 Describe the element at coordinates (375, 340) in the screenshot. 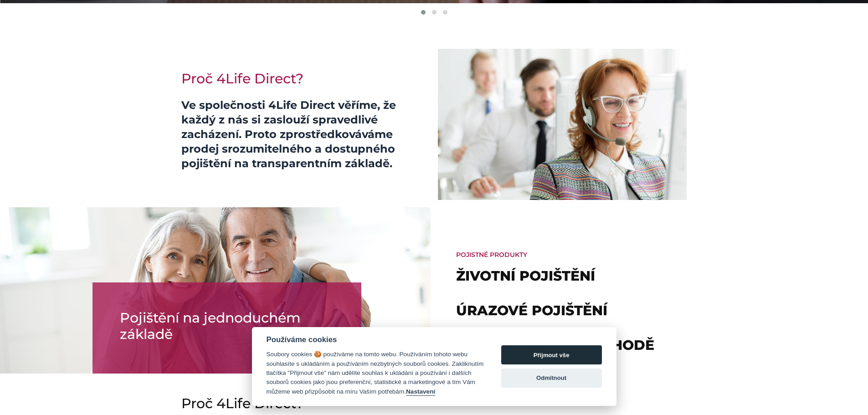

I see `div: Používáme cookies` at that location.